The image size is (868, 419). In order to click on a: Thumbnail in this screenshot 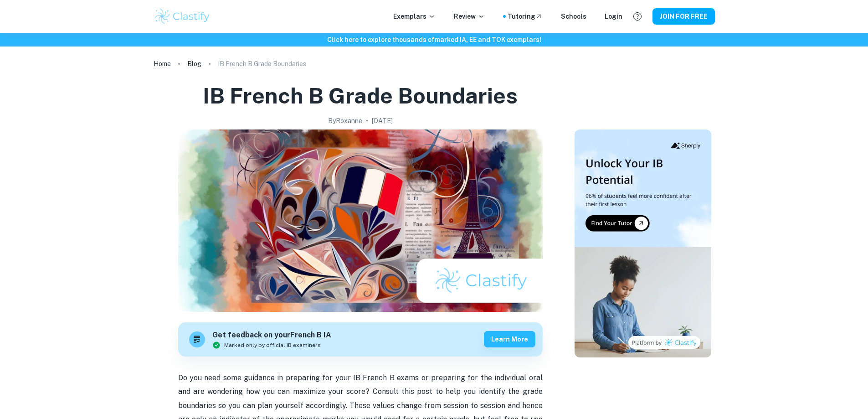, I will do `click(643, 244)`.